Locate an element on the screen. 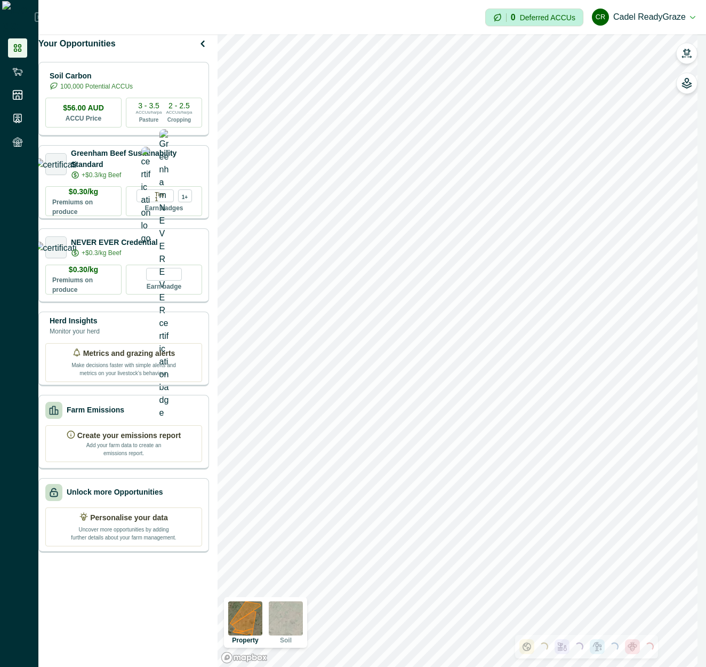 The image size is (706, 667). p: Soil Carbon is located at coordinates (91, 76).